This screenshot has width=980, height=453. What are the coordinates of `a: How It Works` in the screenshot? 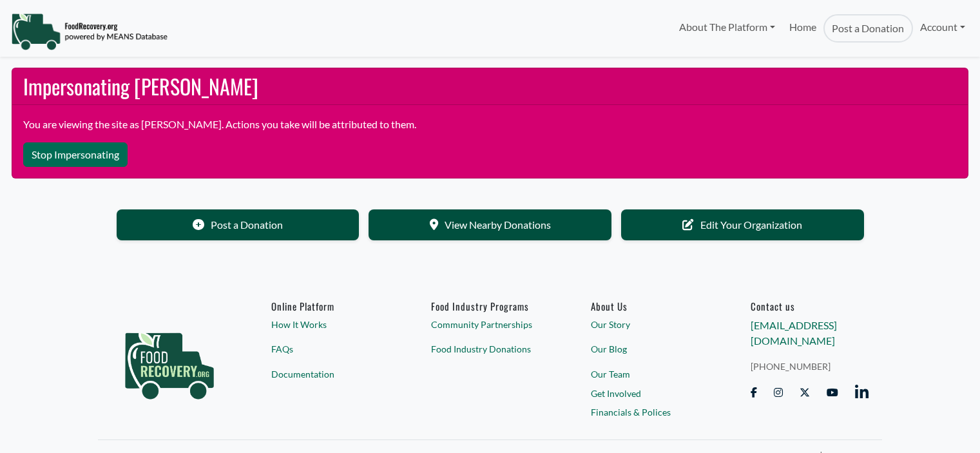 It's located at (330, 324).